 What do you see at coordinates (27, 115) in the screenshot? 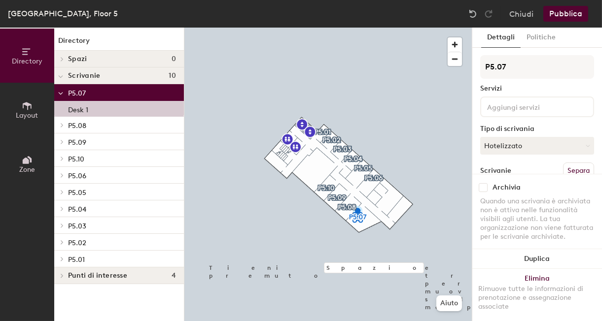
I see `span: Layout` at bounding box center [27, 115].